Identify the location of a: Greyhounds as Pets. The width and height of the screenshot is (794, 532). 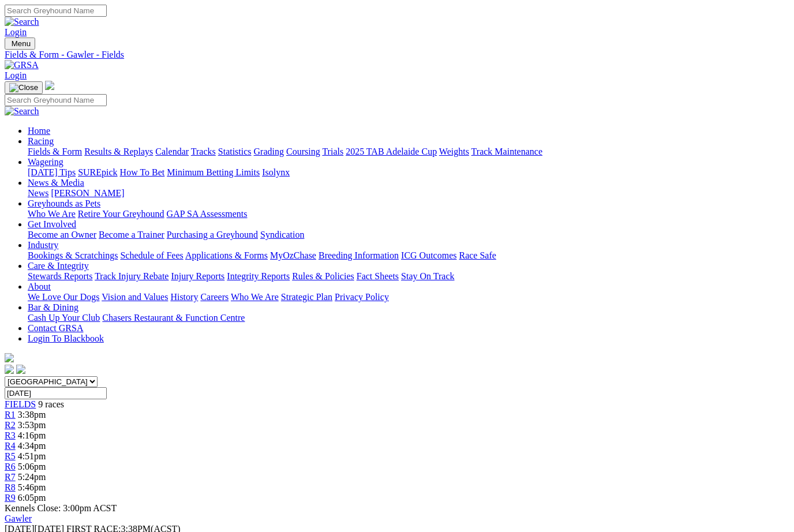
(64, 203).